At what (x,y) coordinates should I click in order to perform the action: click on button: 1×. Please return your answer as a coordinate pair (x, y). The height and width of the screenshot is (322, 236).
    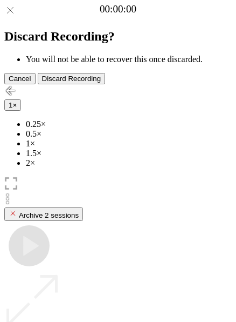
    Looking at the image, I should click on (12, 105).